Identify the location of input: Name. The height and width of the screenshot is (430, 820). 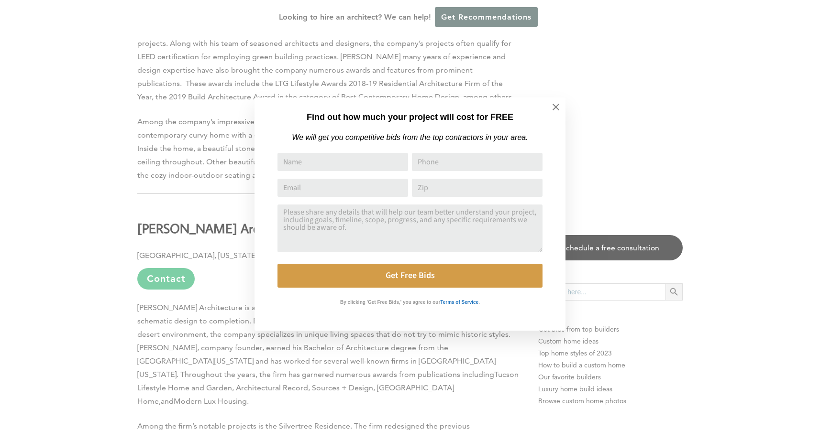
(342, 162).